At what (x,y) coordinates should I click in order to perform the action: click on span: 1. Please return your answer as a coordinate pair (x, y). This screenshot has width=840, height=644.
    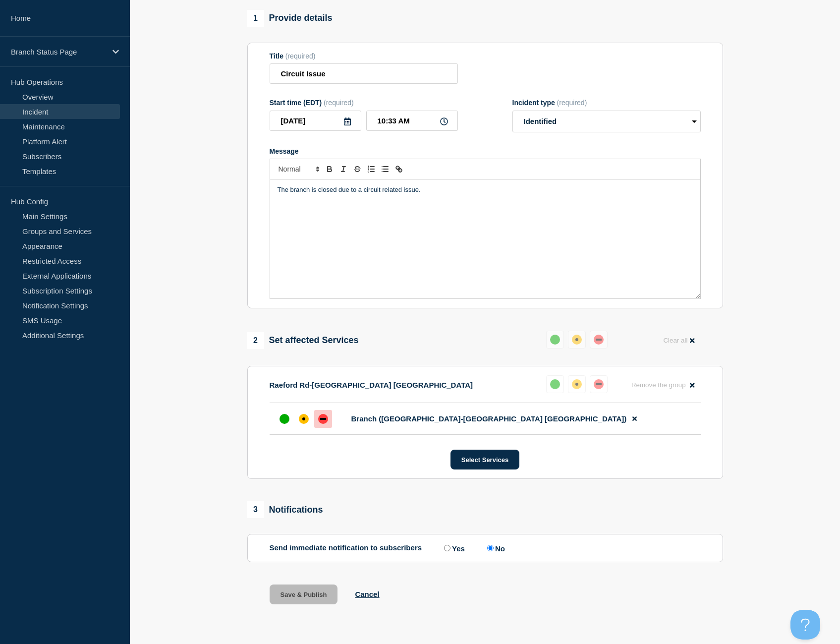
    Looking at the image, I should click on (256, 18).